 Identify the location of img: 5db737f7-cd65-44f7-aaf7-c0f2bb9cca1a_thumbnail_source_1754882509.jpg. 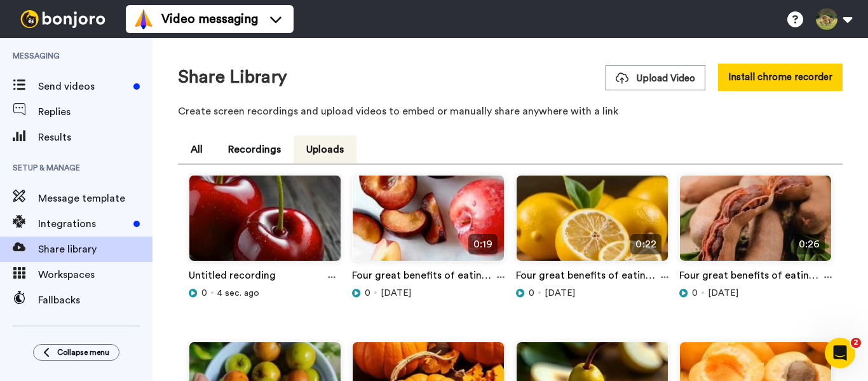
(756, 223).